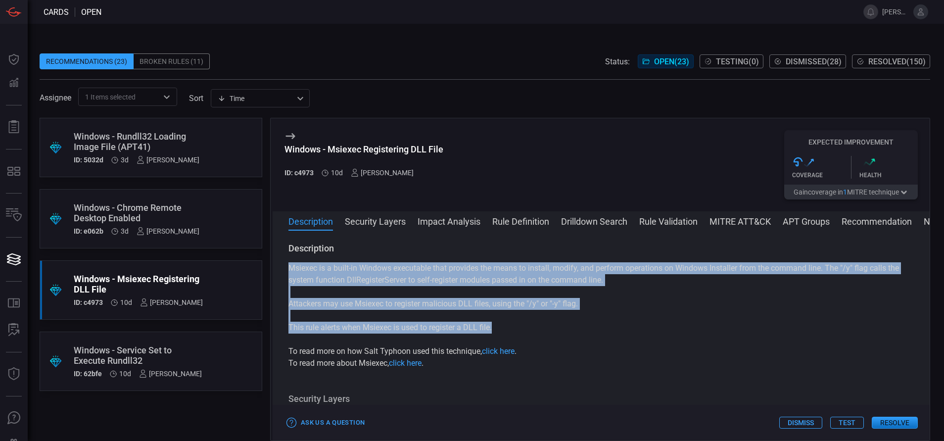 The width and height of the screenshot is (944, 441). What do you see at coordinates (325, 422) in the screenshot?
I see `button: Ask Us a Question` at bounding box center [325, 422].